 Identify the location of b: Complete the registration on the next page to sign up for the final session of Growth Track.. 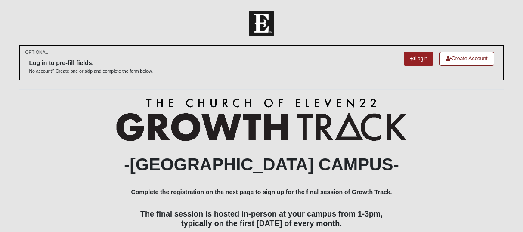
(262, 192).